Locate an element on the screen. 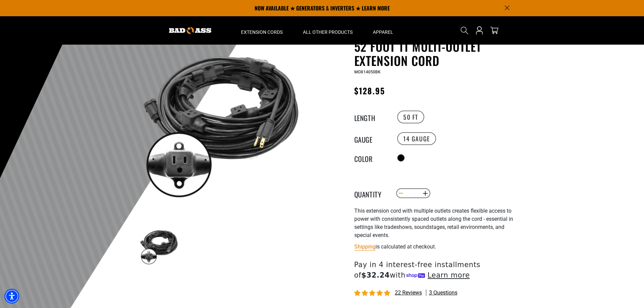 This screenshot has width=644, height=308. label: 14 Gauge is located at coordinates (416, 139).